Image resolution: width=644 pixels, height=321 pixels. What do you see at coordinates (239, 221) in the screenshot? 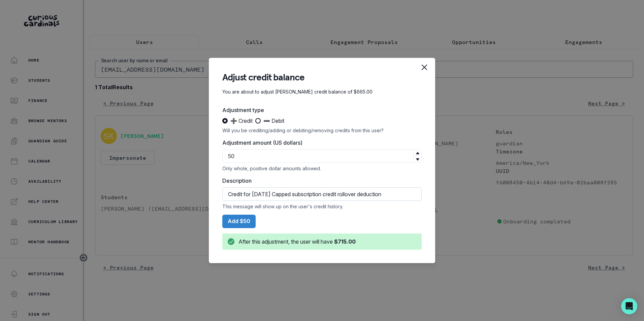
I see `button: Add $50` at bounding box center [239, 221].